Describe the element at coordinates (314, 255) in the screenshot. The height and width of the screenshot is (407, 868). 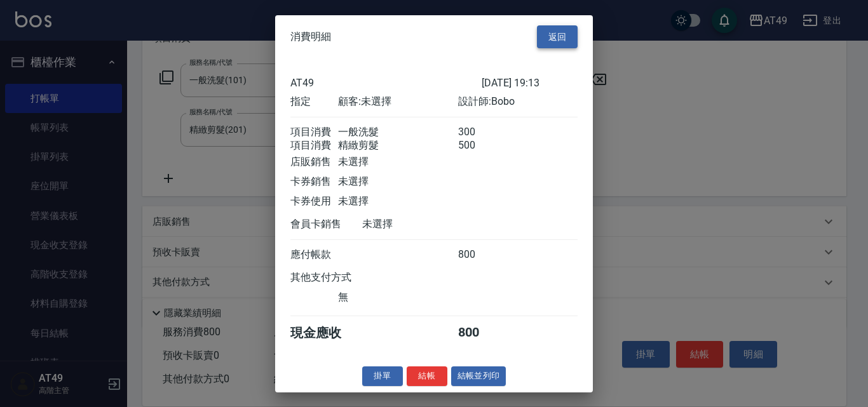
I see `div: 應付帳款` at that location.